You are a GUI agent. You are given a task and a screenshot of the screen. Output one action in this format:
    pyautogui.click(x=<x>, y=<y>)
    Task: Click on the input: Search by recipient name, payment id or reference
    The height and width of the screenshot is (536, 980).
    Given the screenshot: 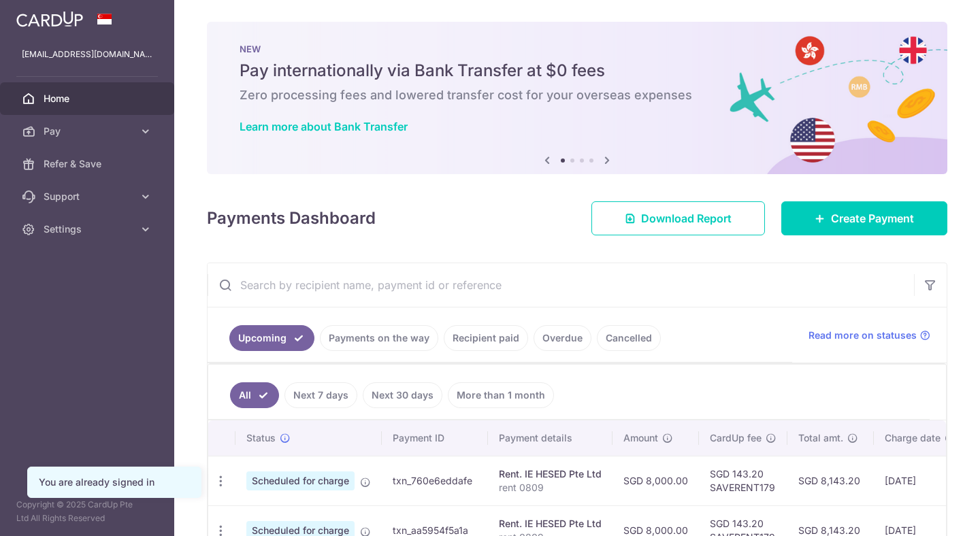 What is the action you would take?
    pyautogui.click(x=561, y=284)
    